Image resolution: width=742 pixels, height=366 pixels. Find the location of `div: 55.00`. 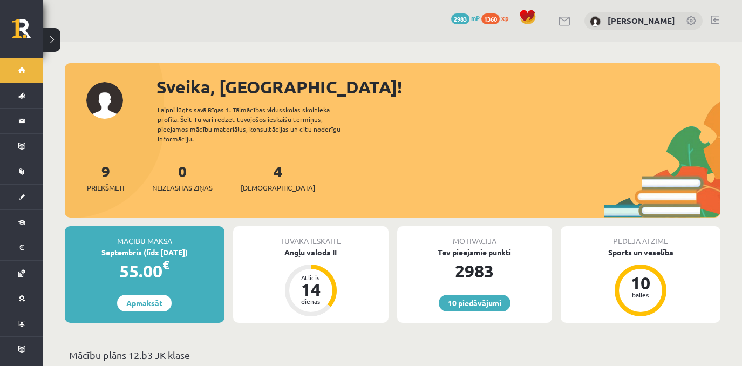

div: 55.00 is located at coordinates (145, 271).